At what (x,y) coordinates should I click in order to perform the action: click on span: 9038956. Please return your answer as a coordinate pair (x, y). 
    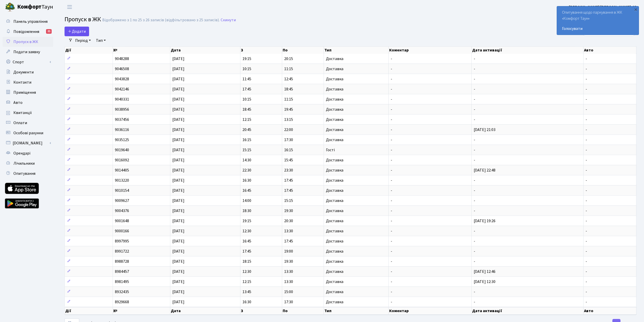
    Looking at the image, I should click on (122, 109).